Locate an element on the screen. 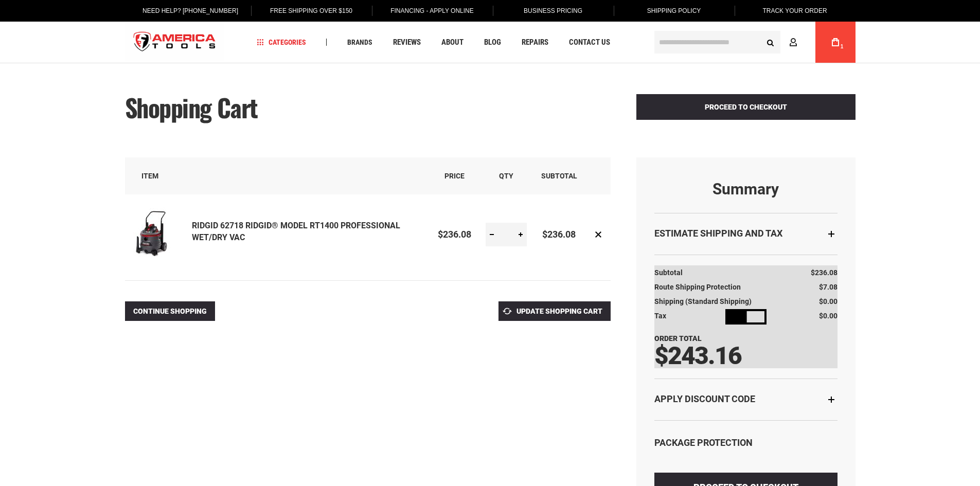  a: Blog is located at coordinates (492, 42).